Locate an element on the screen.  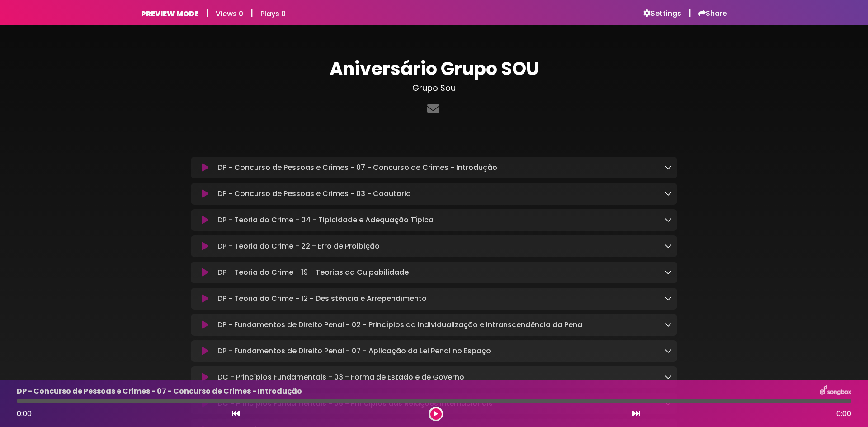
p: DP - Teoria do Crime - 04 - Tipicidade e Adequação Típica is located at coordinates (325, 220).